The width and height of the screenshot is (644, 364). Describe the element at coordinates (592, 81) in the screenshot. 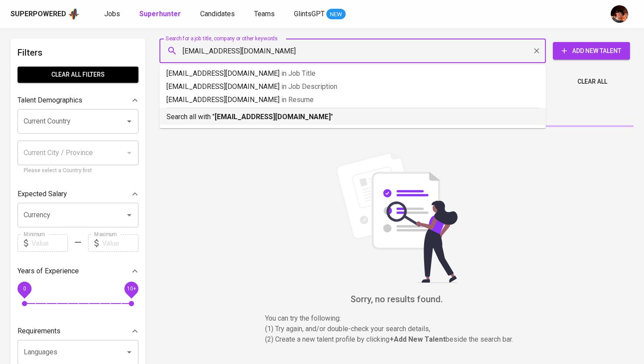

I see `span: Clear All` at that location.